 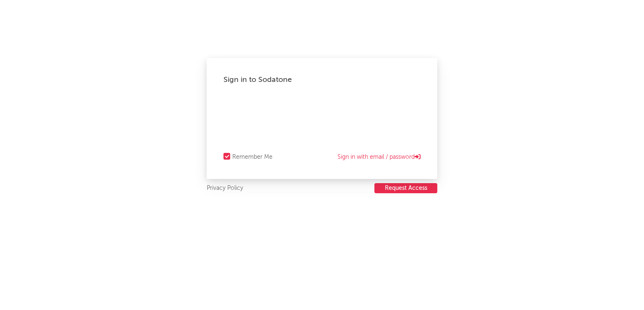 I want to click on a: Request Access, so click(x=406, y=188).